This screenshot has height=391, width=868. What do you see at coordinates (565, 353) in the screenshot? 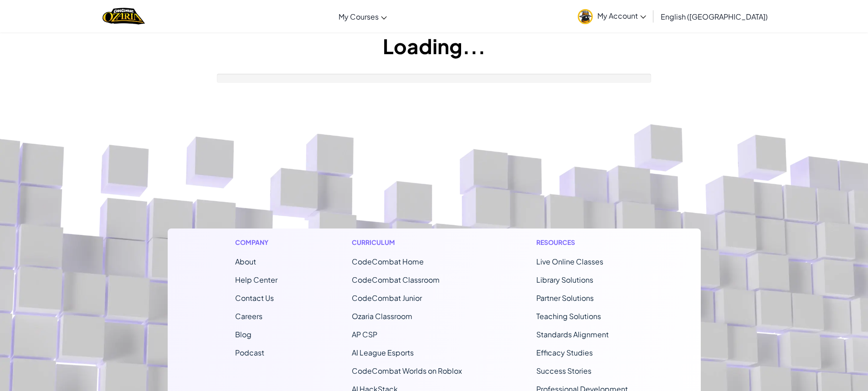
I see `a: Efficacy Studies` at bounding box center [565, 353].